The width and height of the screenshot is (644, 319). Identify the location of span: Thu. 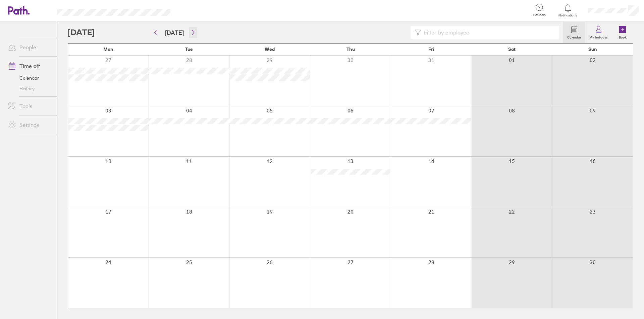
(351, 49).